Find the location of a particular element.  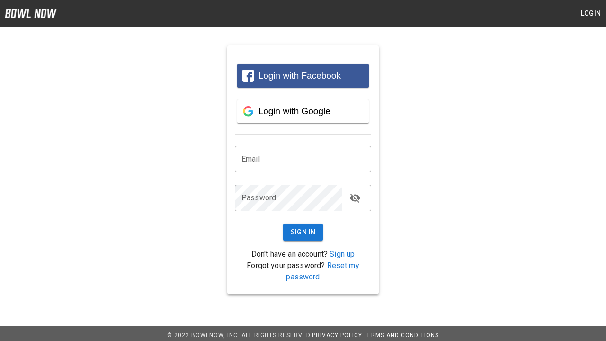

a: Terms and Conditions is located at coordinates (401, 335).